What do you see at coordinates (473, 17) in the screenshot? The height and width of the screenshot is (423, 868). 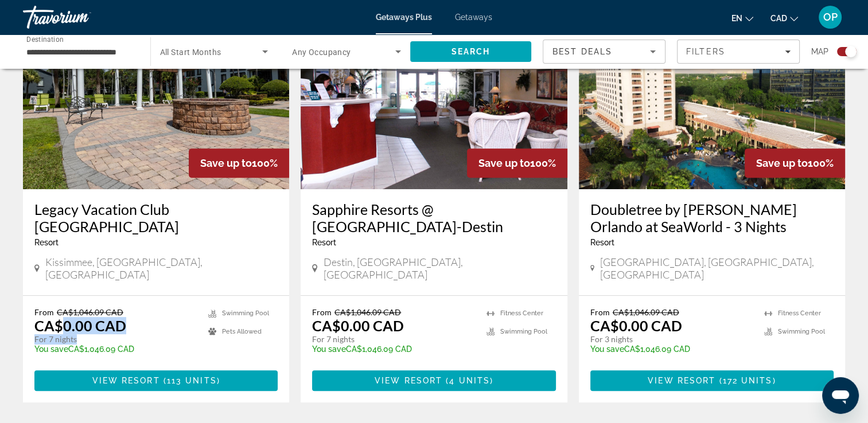 I see `span: Getaways` at bounding box center [473, 17].